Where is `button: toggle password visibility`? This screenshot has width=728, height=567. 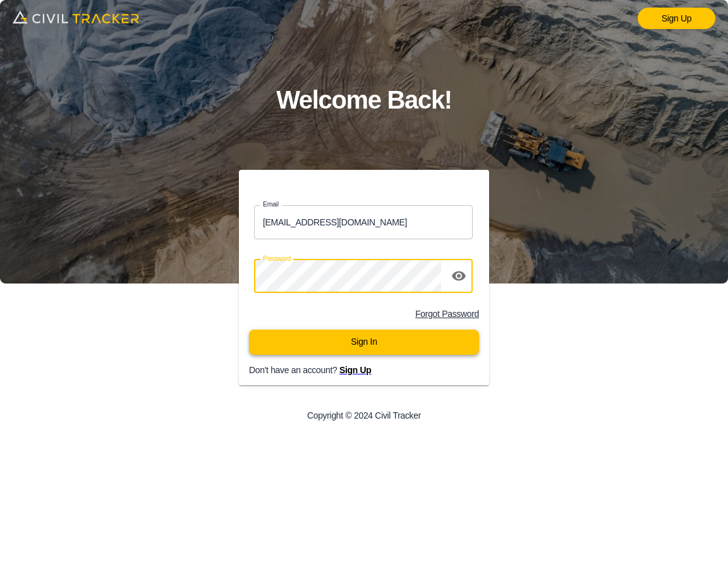
button: toggle password visibility is located at coordinates (458, 276).